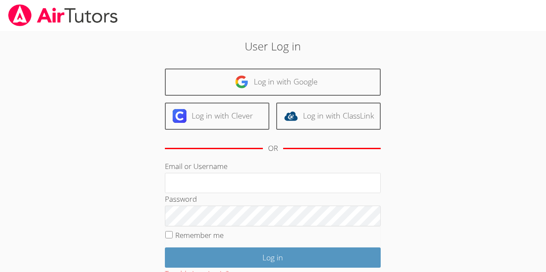 The height and width of the screenshot is (272, 546). What do you see at coordinates (180, 116) in the screenshot?
I see `img: clever-logo-6eab21bc6e7a338710f1a6ff85c0baf02591cd810cc4098c63d3a4b26e2feb20.svg` at bounding box center [180, 116].